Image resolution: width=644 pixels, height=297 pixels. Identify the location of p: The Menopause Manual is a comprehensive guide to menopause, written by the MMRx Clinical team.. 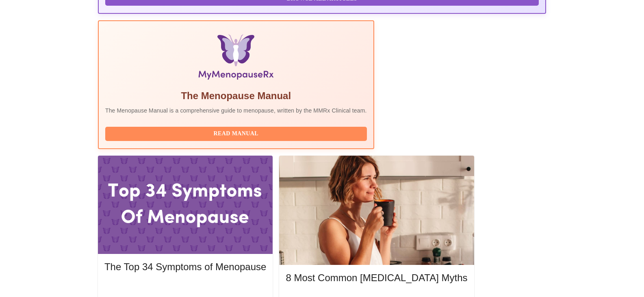
(236, 111).